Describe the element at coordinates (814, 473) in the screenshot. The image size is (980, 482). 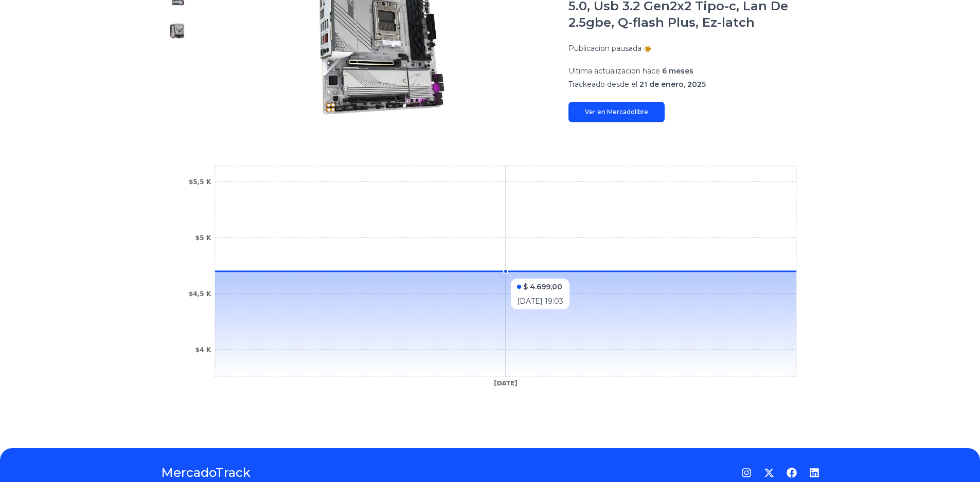
I see `a: LinkedIn` at that location.